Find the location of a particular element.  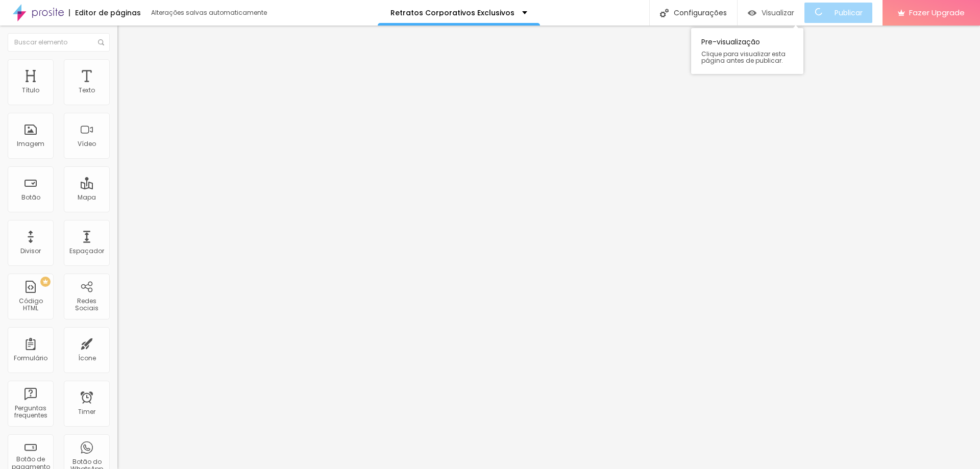

div: Imagem is located at coordinates (31, 144).